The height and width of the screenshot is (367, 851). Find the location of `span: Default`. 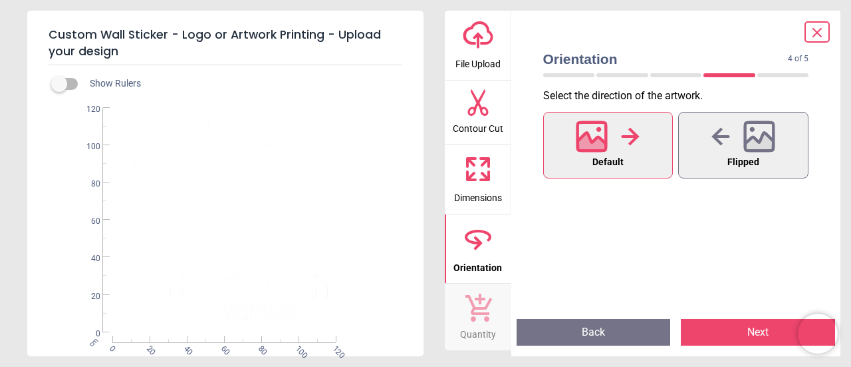

span: Default is located at coordinates (608, 162).